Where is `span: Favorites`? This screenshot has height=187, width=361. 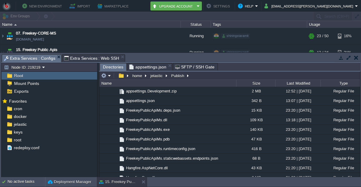
span: Favorites is located at coordinates (18, 101).